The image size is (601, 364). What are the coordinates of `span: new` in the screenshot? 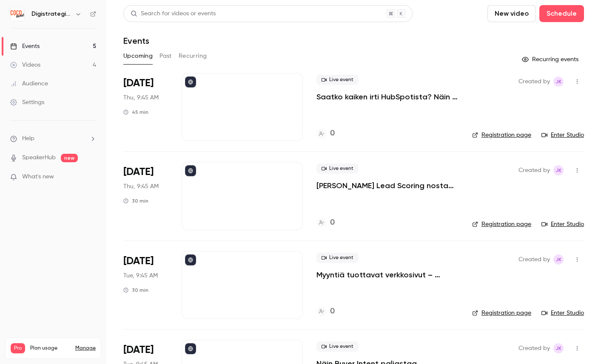 It's located at (69, 158).